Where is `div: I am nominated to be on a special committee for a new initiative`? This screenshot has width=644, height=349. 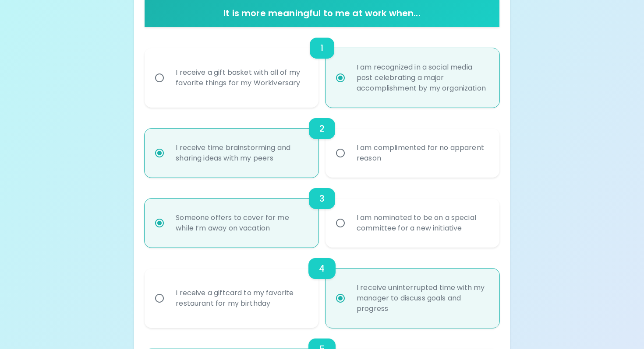 div: I am nominated to be on a special committee for a new initiative is located at coordinates (422, 223).